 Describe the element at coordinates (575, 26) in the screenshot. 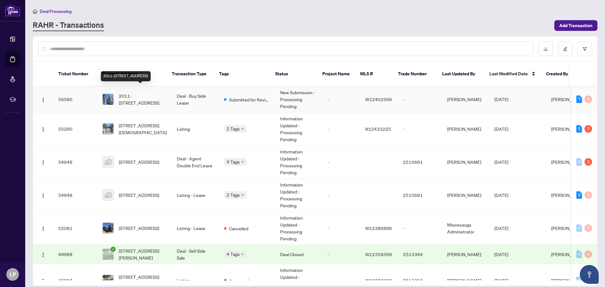

I see `span: Add Transaction` at that location.